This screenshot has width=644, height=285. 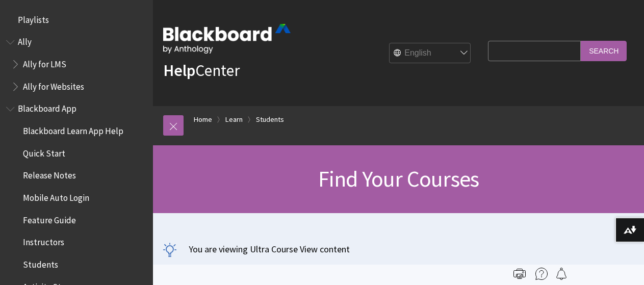 I want to click on span: Blackboard App, so click(x=47, y=107).